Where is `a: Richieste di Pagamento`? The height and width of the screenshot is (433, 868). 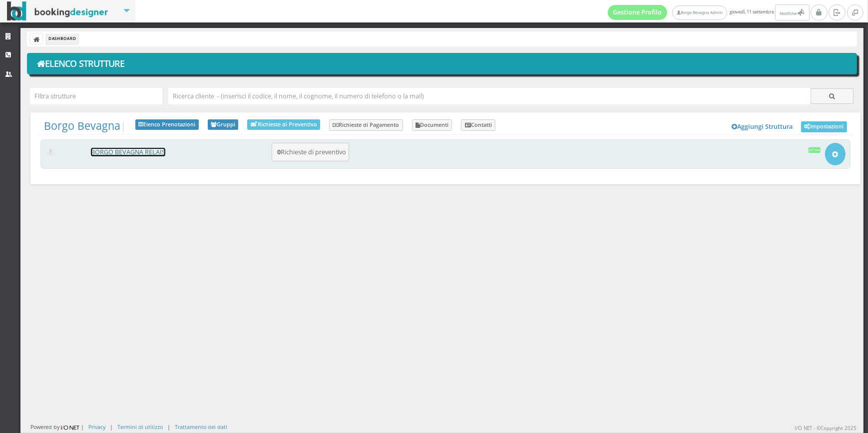 a: Richieste di Pagamento is located at coordinates (366, 125).